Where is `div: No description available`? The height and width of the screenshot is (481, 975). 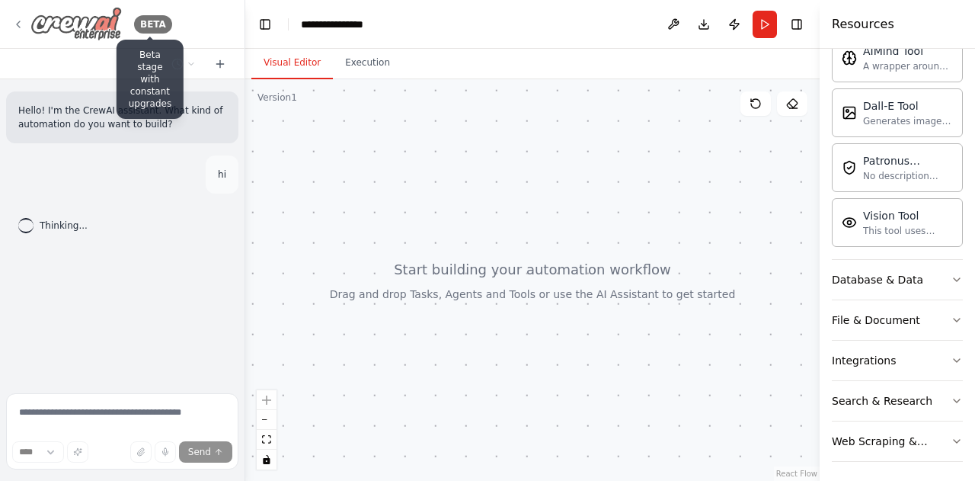
div: No description available is located at coordinates (908, 176).